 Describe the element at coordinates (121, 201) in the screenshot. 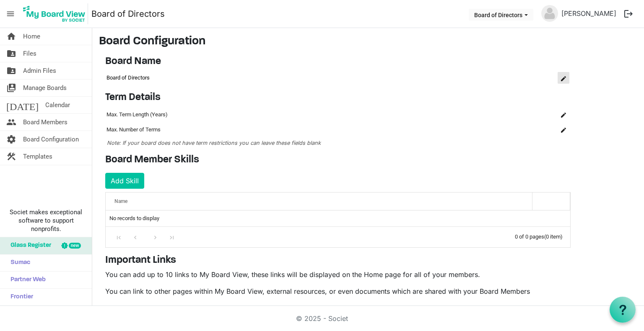

I see `span: Name` at that location.